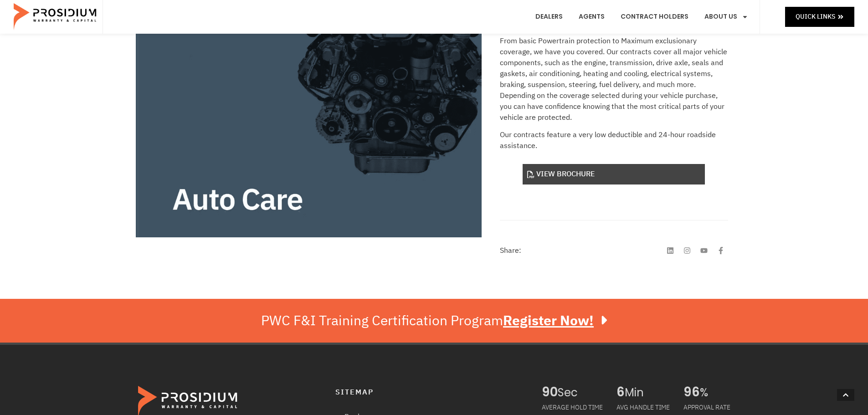 This screenshot has width=868, height=415. I want to click on span: 6, so click(620, 393).